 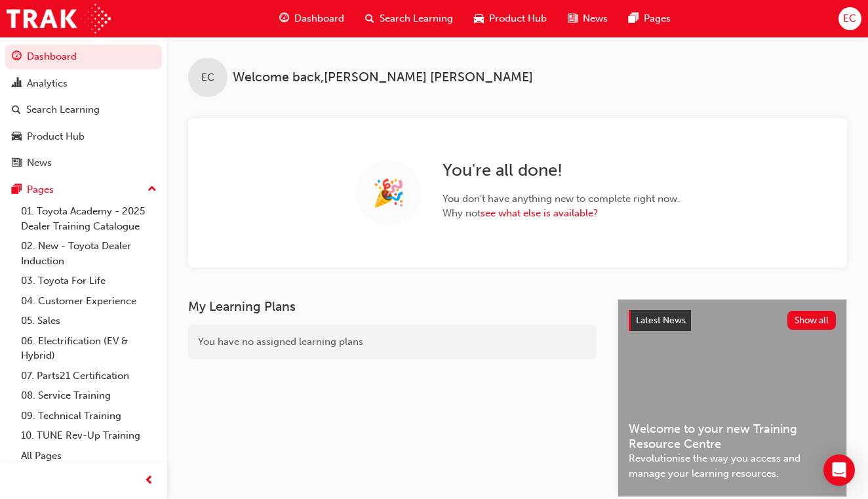 What do you see at coordinates (661, 320) in the screenshot?
I see `span: Latest News` at bounding box center [661, 320].